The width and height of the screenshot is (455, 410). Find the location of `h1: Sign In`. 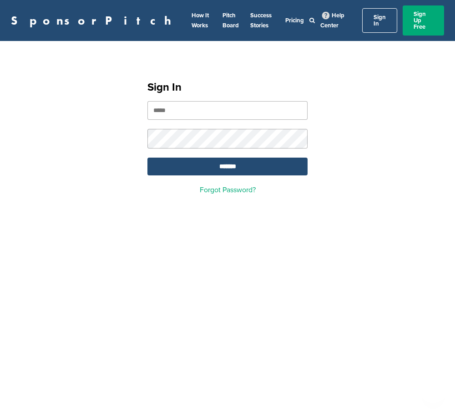

h1: Sign In is located at coordinates (228, 87).